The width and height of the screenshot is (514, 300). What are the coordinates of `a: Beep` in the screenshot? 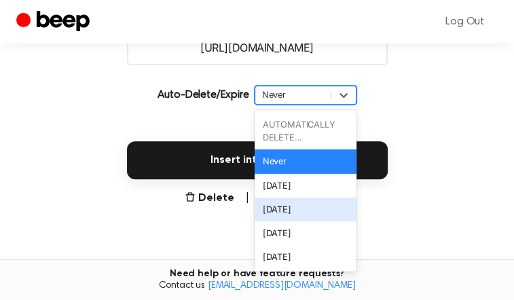 It's located at (54, 22).